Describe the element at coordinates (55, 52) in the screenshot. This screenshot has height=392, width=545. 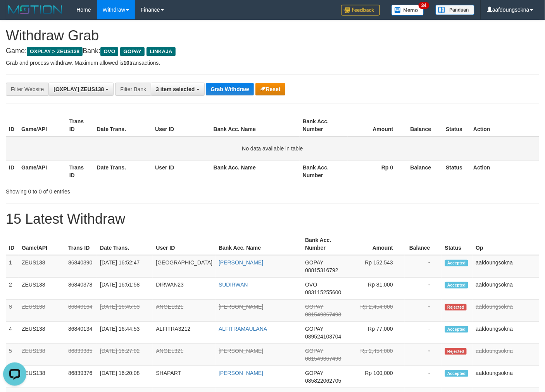
I see `span: OXPLAY > ZEUS138` at that location.